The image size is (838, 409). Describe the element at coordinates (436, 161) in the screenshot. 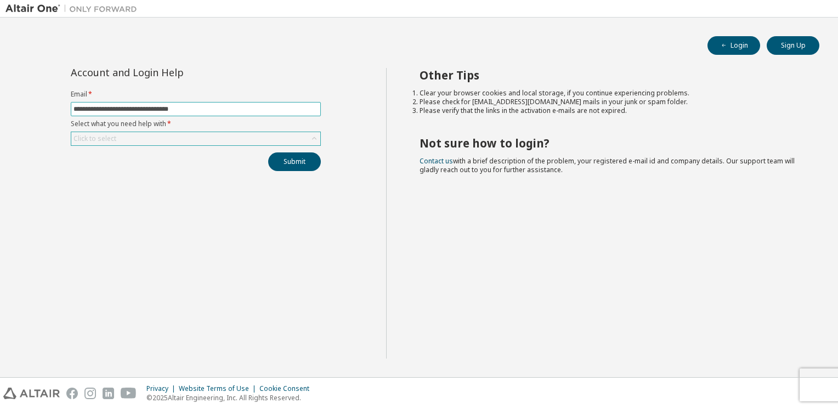

I see `a: Contact us` at that location.